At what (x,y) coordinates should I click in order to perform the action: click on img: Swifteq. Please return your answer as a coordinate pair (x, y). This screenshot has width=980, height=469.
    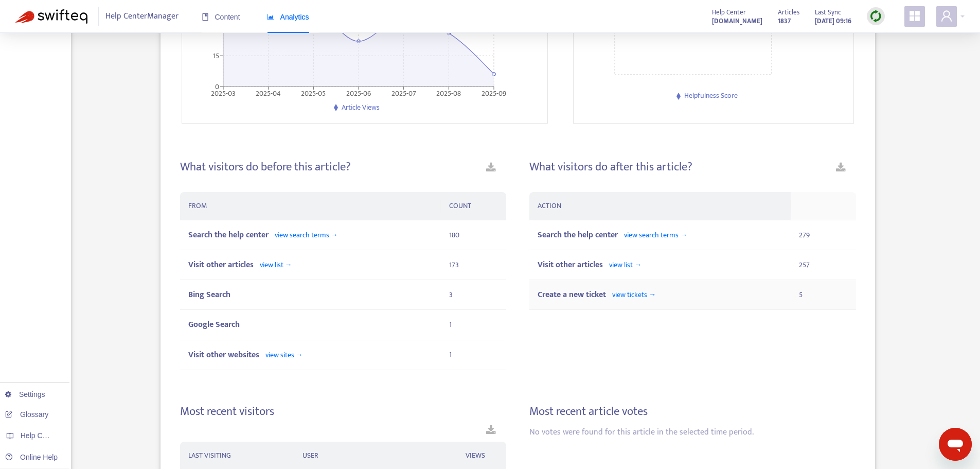
    Looking at the image, I should click on (51, 16).